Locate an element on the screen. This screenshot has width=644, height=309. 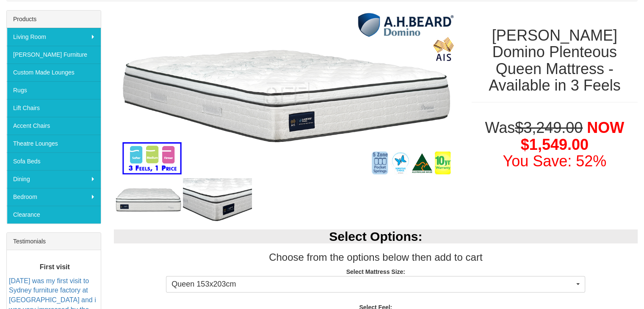
b: First visit is located at coordinates (55, 267).